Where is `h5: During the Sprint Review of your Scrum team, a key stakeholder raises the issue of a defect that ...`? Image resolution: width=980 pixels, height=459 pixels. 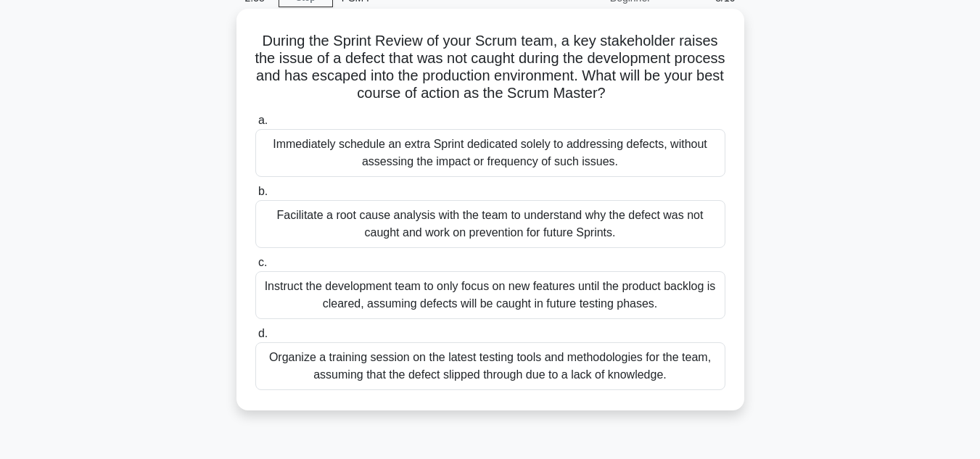
h5: During the Sprint Review of your Scrum team, a key stakeholder raises the issue of a defect that ... is located at coordinates (491, 67).